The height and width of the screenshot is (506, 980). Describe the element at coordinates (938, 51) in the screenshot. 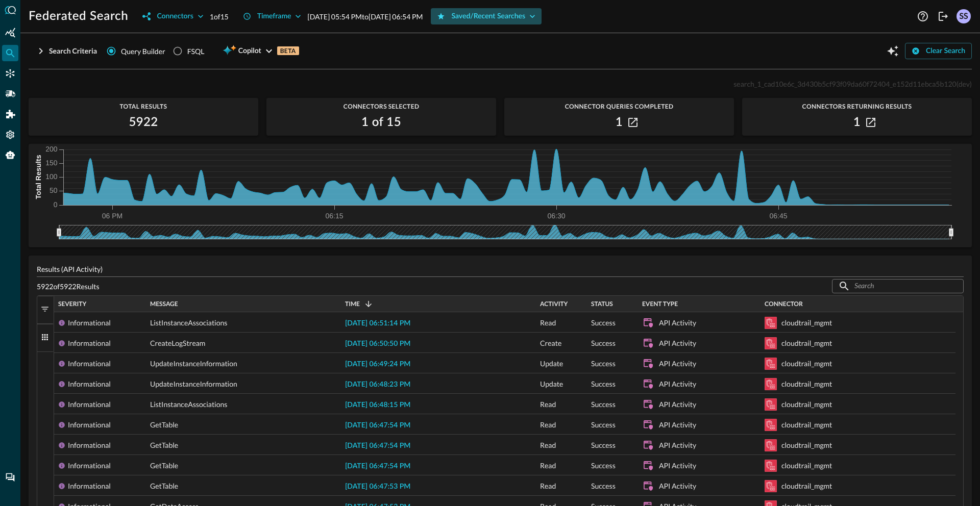

I see `button: Clear Search` at that location.